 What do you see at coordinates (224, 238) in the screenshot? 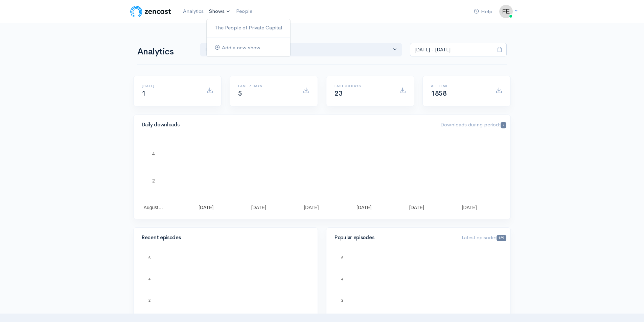
I see `h4: Recent episodes` at bounding box center [224, 238].